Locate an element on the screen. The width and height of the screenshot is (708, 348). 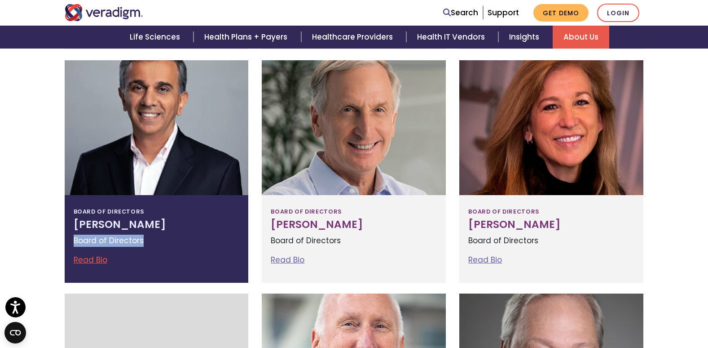
button: Open CMP widget is located at coordinates (15, 332).